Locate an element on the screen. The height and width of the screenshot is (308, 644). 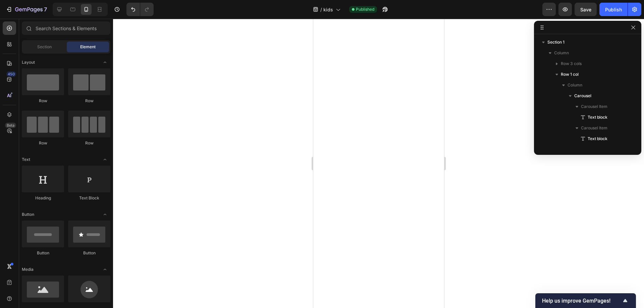
div: Heading is located at coordinates (43, 198).